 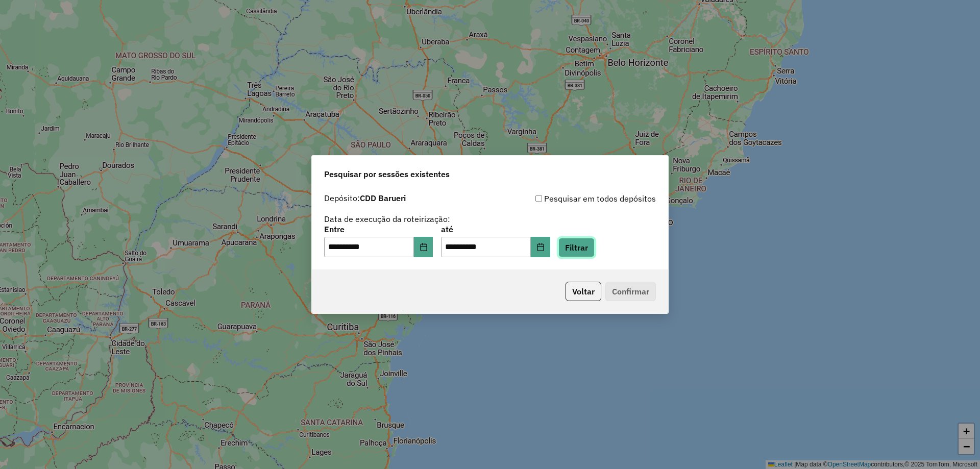 I want to click on label: Data de execução da roteirização:, so click(x=387, y=219).